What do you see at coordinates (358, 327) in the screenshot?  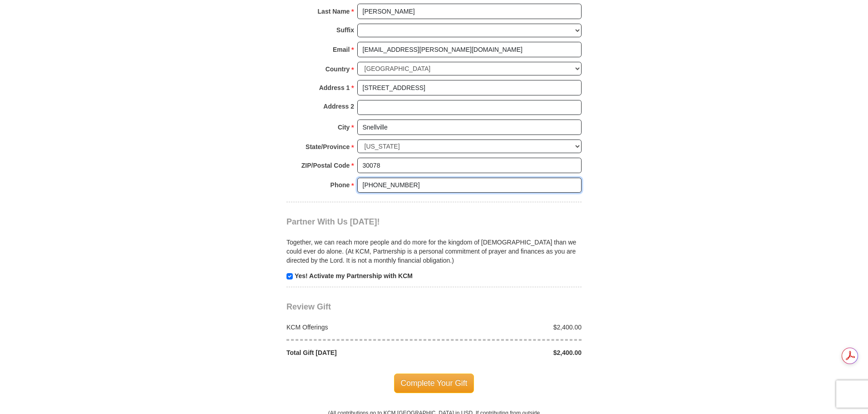 I see `div: KCM Offerings` at bounding box center [358, 327].